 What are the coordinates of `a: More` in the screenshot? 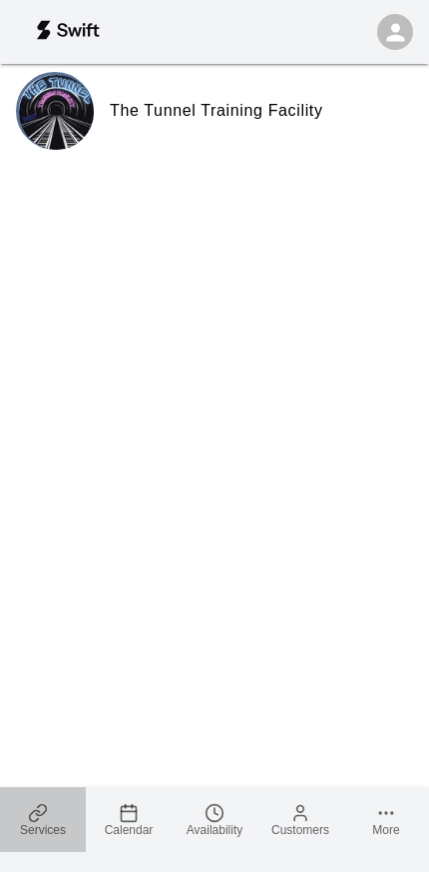 It's located at (386, 819).